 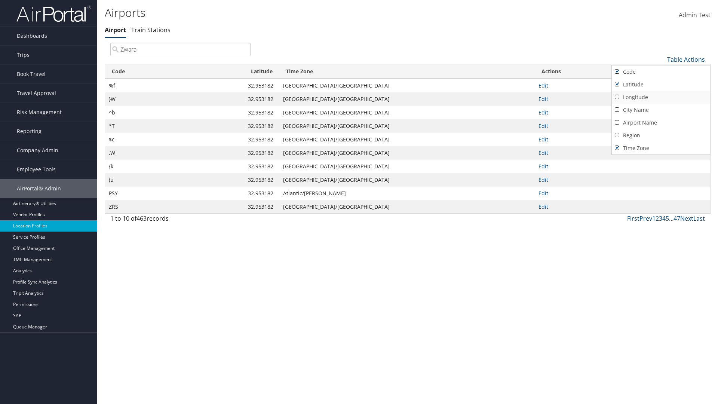 What do you see at coordinates (661, 97) in the screenshot?
I see `a: Longitude` at bounding box center [661, 97].